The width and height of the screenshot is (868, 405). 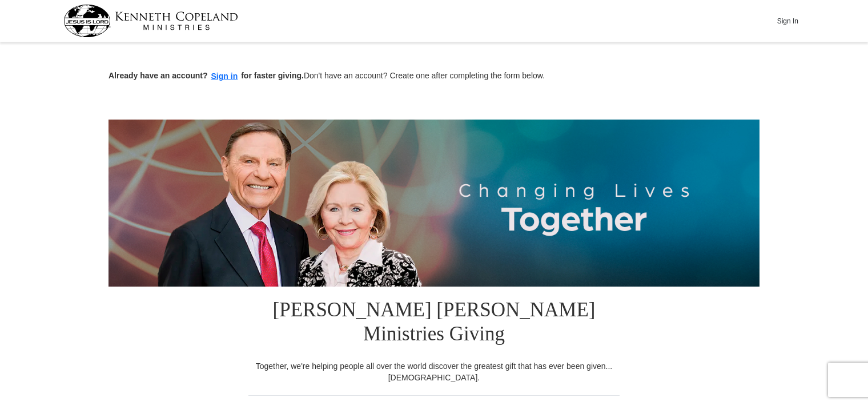 I want to click on p: Don't have an account? Create one after completing the form below., so click(x=434, y=76).